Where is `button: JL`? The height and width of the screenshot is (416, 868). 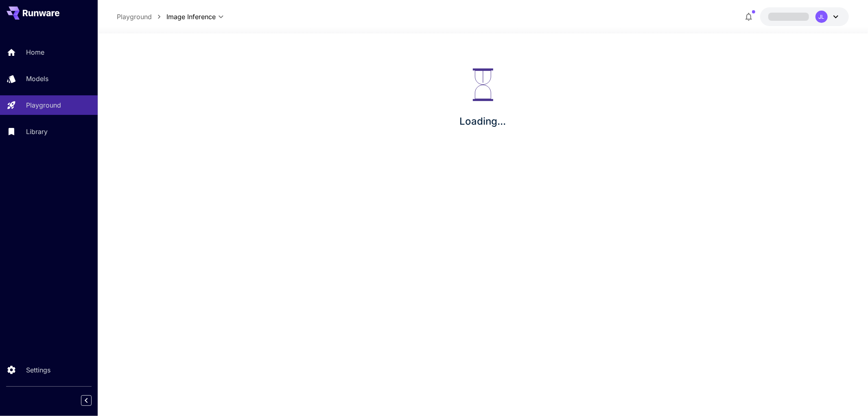
button: JL is located at coordinates (805, 17).